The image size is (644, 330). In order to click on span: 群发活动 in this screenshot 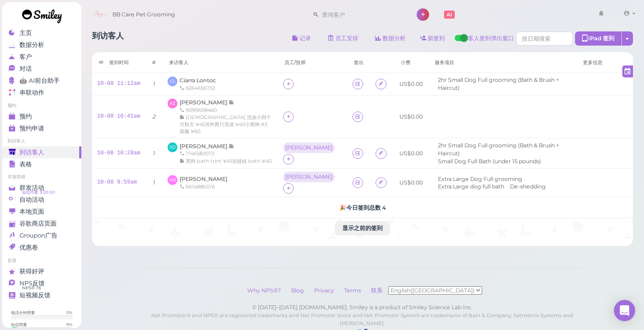, I will do `click(32, 187)`.